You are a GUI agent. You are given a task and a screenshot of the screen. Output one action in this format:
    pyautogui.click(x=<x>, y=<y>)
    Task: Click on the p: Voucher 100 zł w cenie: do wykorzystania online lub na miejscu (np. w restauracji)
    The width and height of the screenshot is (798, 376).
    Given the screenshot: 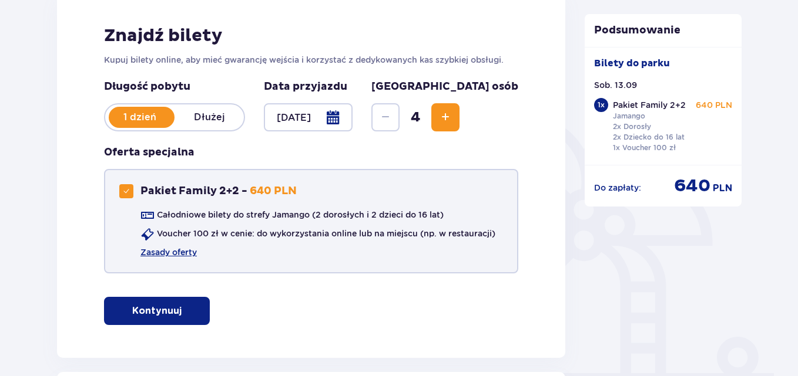 What is the action you would take?
    pyautogui.click(x=326, y=234)
    